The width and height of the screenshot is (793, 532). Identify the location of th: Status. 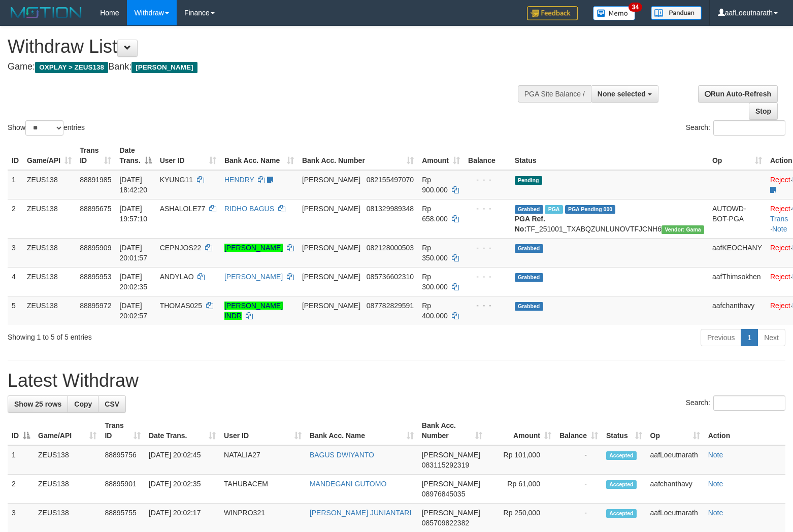
(609, 156).